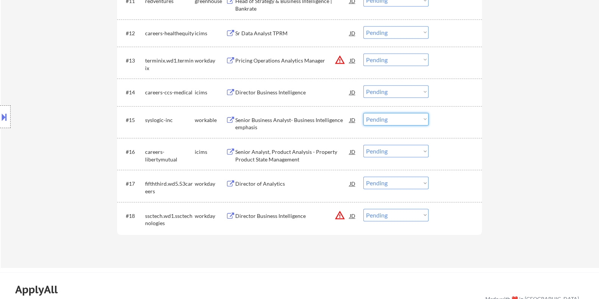 The width and height of the screenshot is (599, 299). What do you see at coordinates (292, 61) in the screenshot?
I see `div: Pricing Operations Analytics Manager` at bounding box center [292, 61].